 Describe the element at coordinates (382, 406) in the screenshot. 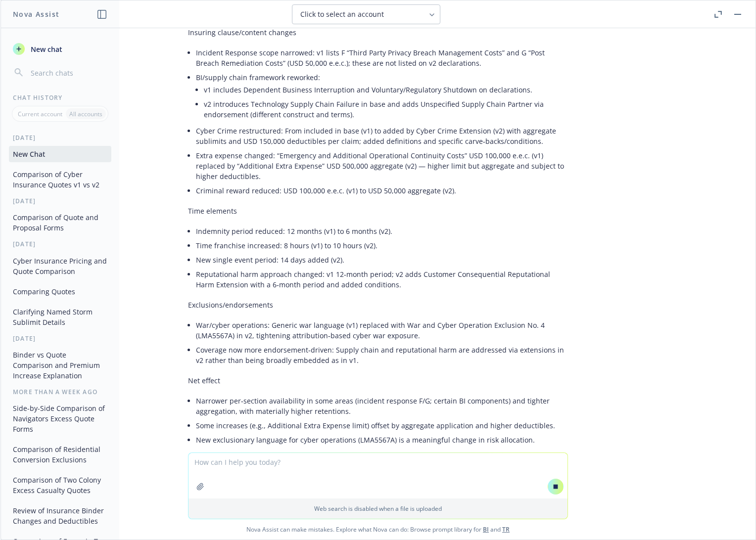

I see `li: Narrower per‑section availability in some areas (incident response F/G; certain BI components) an...` at that location.